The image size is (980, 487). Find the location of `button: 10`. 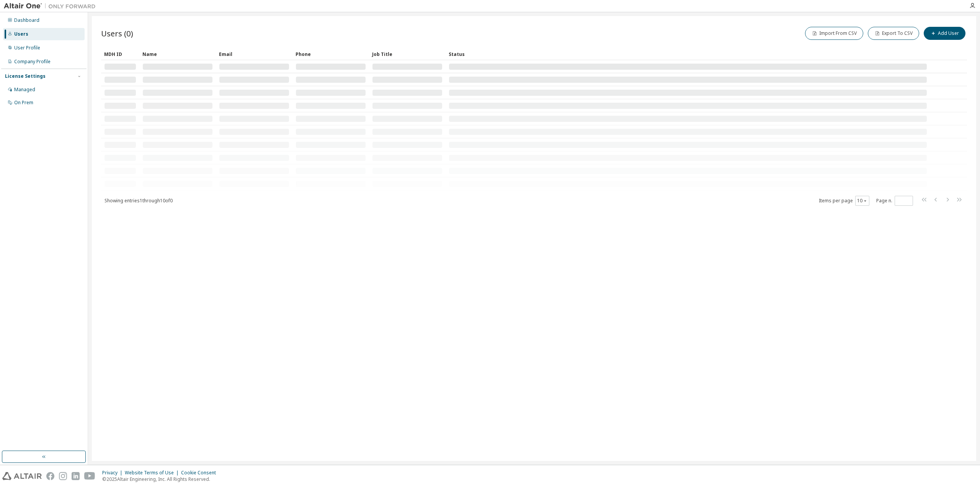

button: 10 is located at coordinates (863, 201).